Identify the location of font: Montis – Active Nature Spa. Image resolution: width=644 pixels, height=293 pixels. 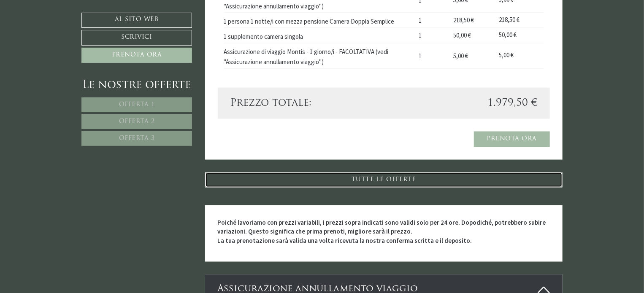
(38, 27).